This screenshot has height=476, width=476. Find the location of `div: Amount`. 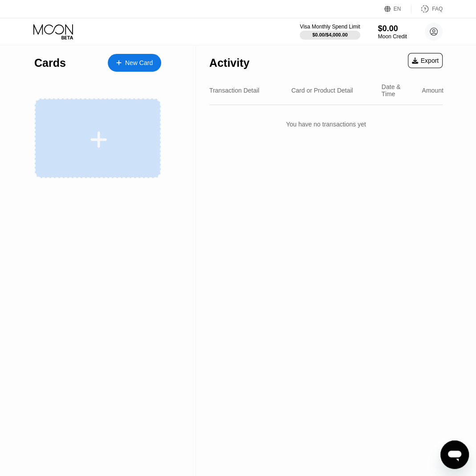

div: Amount is located at coordinates (432, 91).